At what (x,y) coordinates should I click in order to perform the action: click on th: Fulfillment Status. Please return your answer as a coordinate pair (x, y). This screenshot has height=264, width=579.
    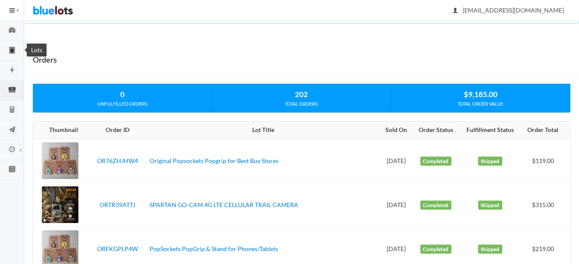
    Looking at the image, I should click on (489, 130).